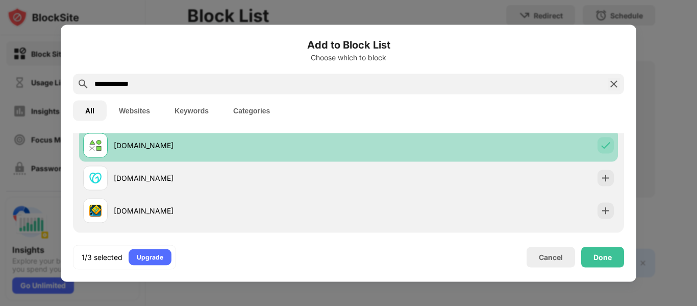 The width and height of the screenshot is (697, 306). I want to click on div: 1/3 selected, so click(102, 257).